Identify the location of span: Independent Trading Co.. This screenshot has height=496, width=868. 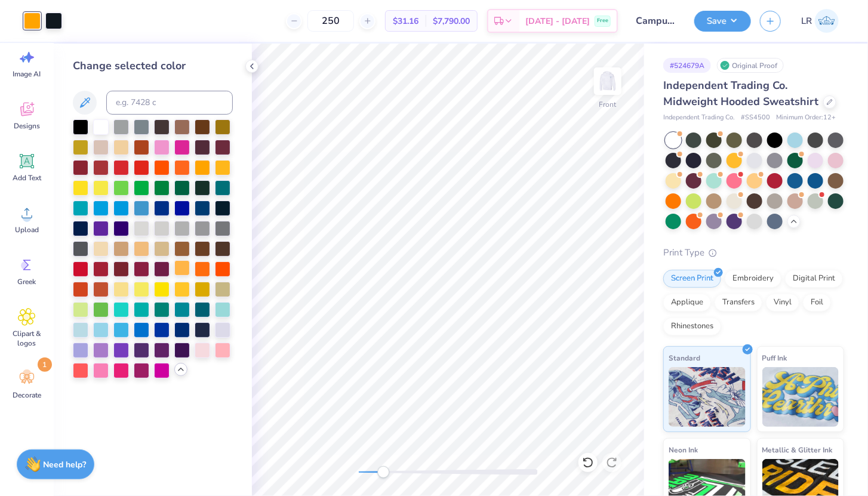
(699, 117).